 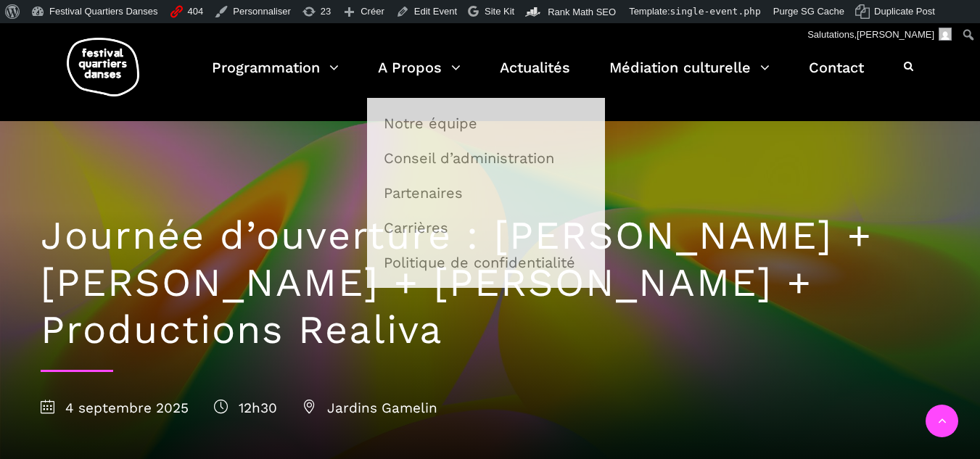 I want to click on span: Jardins Gamelin, so click(x=370, y=408).